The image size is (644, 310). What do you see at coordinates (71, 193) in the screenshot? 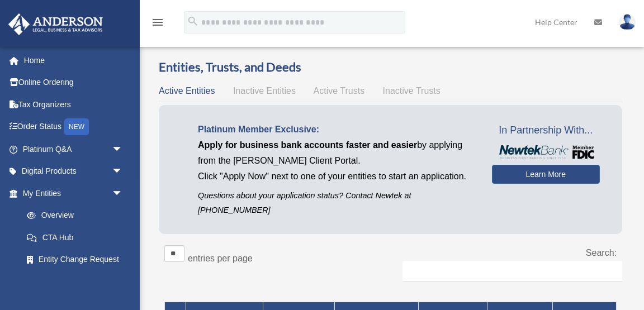
I see `a: My Entitiesarrow_drop_down` at bounding box center [71, 193].